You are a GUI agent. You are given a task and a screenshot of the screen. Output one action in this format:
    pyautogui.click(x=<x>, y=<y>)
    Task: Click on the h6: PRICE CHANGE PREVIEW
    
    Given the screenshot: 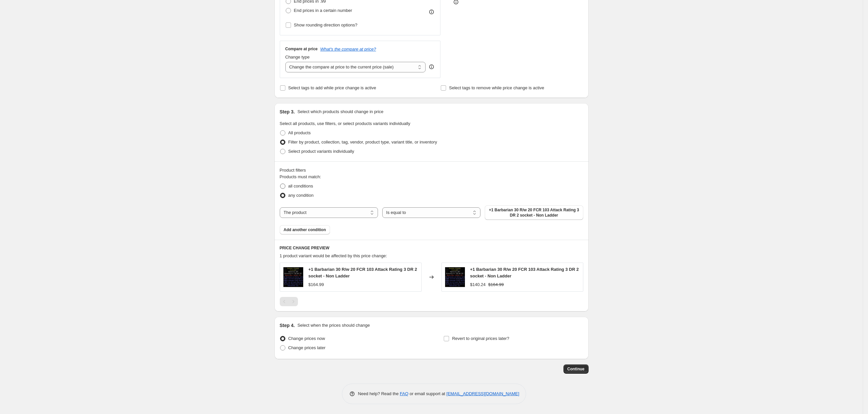 What is the action you would take?
    pyautogui.click(x=431, y=248)
    